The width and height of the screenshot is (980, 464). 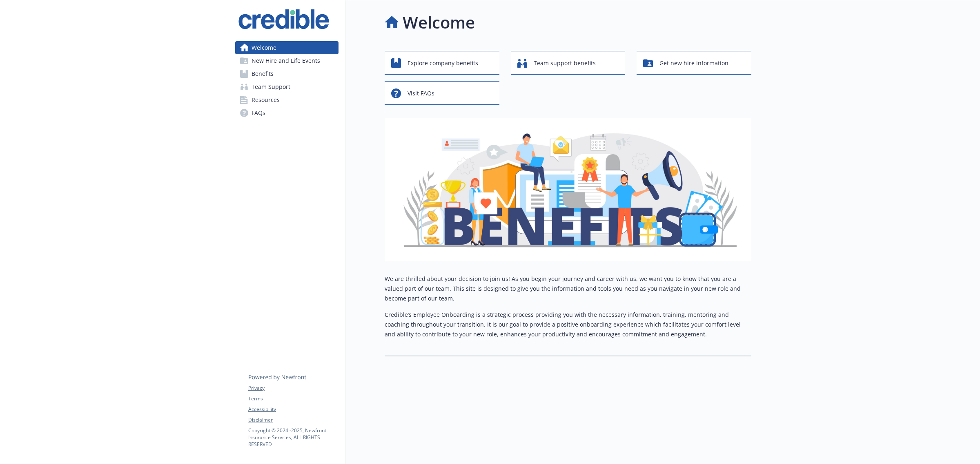 I want to click on span: New Hire and Life Events, so click(x=286, y=61).